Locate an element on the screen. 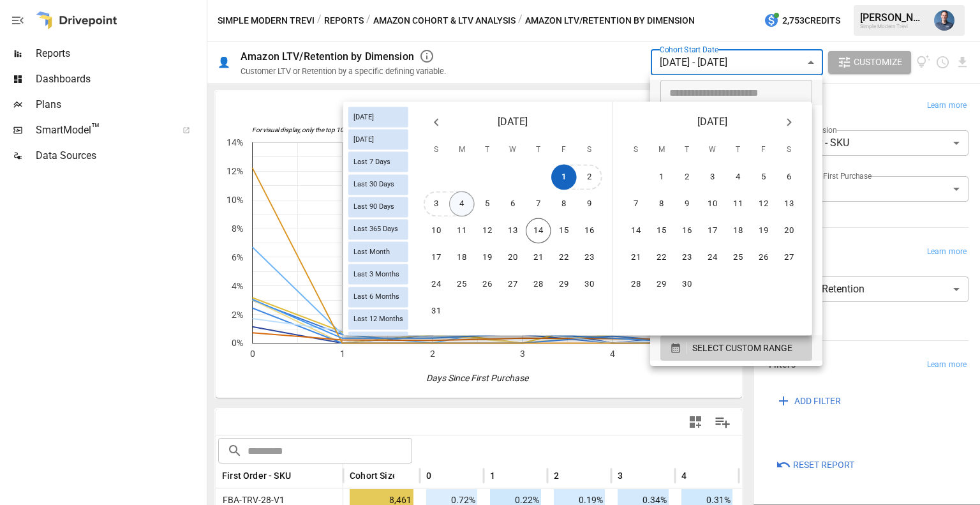 Image resolution: width=980 pixels, height=505 pixels. div: Last 30 Days is located at coordinates (379, 185).